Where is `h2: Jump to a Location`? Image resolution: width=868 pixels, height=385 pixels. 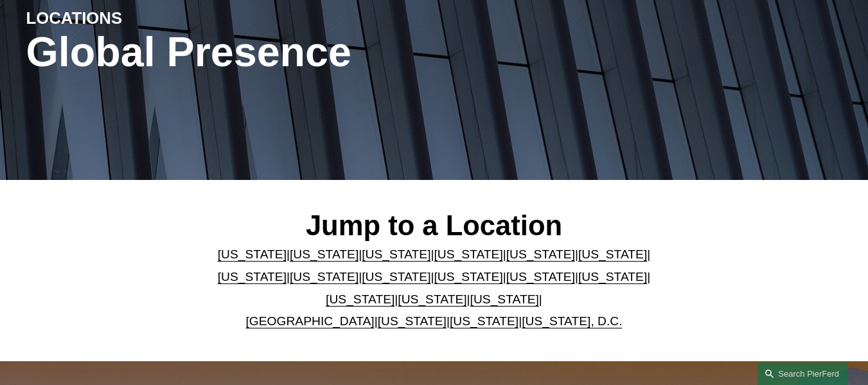
h2: Jump to a Location is located at coordinates (434, 226).